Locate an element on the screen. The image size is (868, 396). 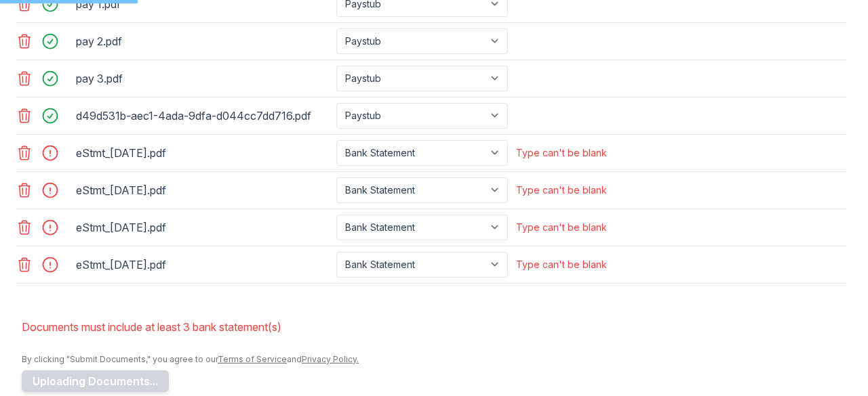
div: d49d531b-aec1-4ada-9dfa-d044cc7dd716.pdf is located at coordinates (203, 116).